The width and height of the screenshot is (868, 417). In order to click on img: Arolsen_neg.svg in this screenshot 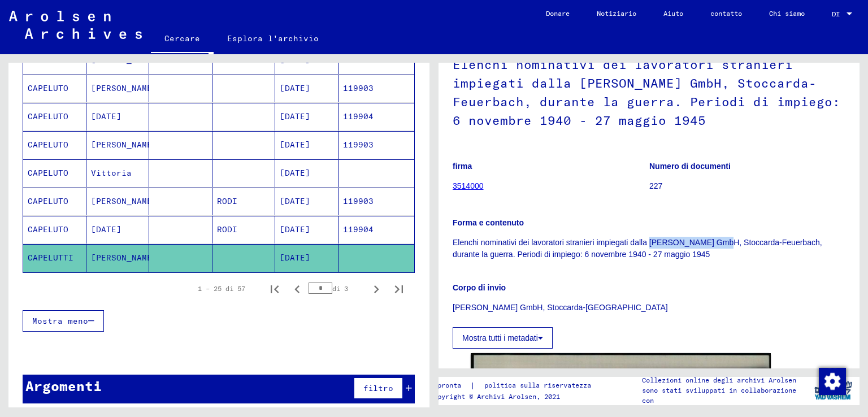, I will do `click(75, 25)`.